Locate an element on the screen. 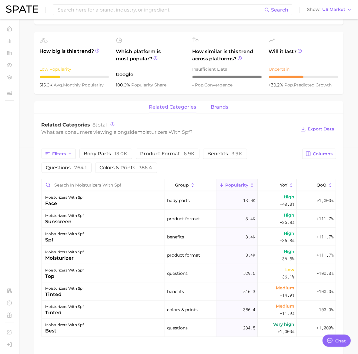  div: spf is located at coordinates (65, 240).